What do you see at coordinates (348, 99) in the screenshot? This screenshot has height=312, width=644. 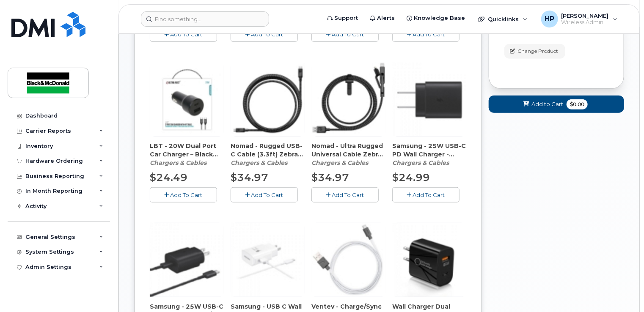 I see `img: accessory36550.JPG` at bounding box center [348, 99].